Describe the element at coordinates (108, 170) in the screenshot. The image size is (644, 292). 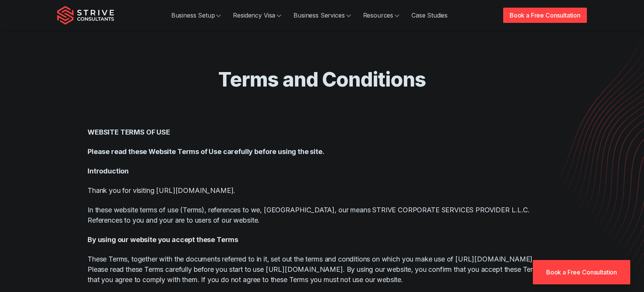
I see `strong: Introduction` at that location.